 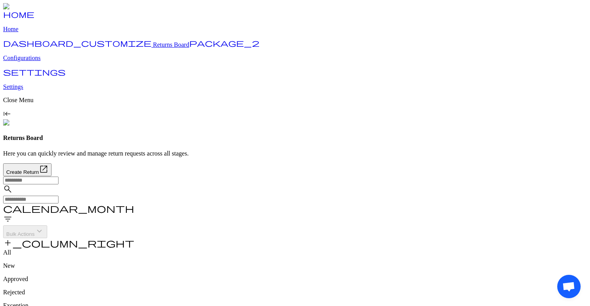 I want to click on span: Returns Board, so click(x=171, y=45).